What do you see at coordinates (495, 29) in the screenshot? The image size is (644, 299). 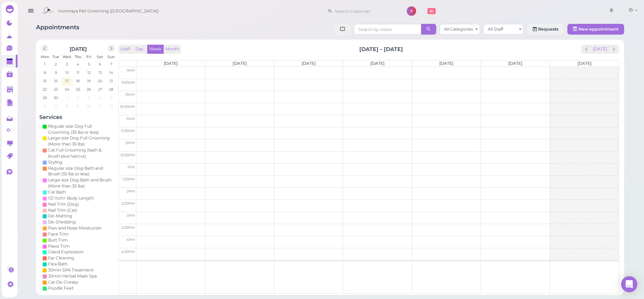 I see `span: All Staff` at bounding box center [495, 29].